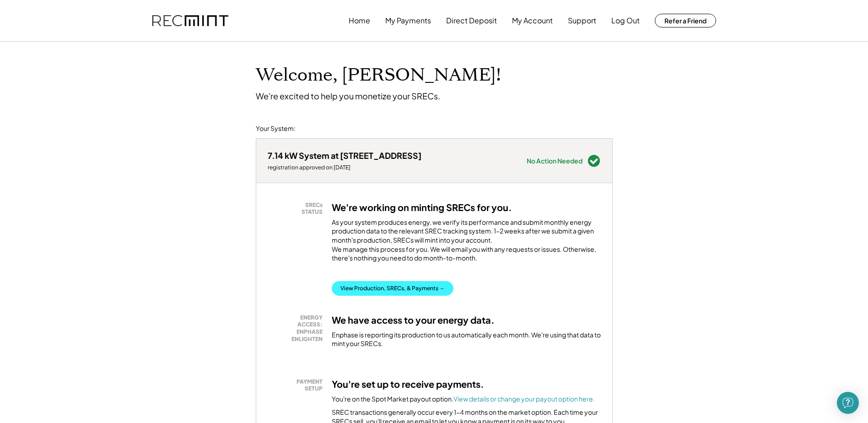  What do you see at coordinates (555, 161) in the screenshot?
I see `div: No Action Needed` at bounding box center [555, 161].